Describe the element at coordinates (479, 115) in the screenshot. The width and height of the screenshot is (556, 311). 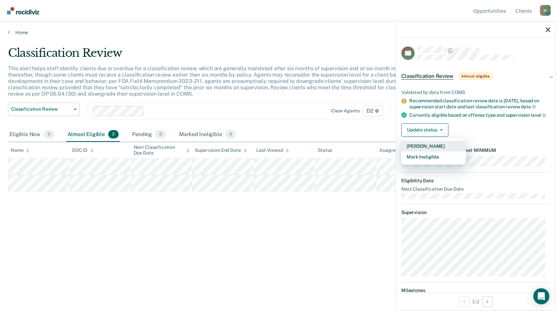
I see `div: Currently eligible based on offense type and supervision` at that location.